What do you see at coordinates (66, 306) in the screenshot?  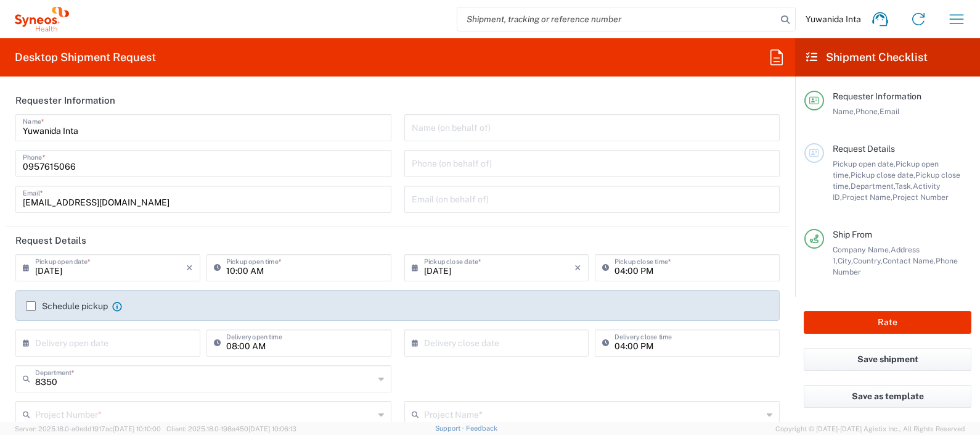 I see `label: Schedule pickup` at bounding box center [66, 306].